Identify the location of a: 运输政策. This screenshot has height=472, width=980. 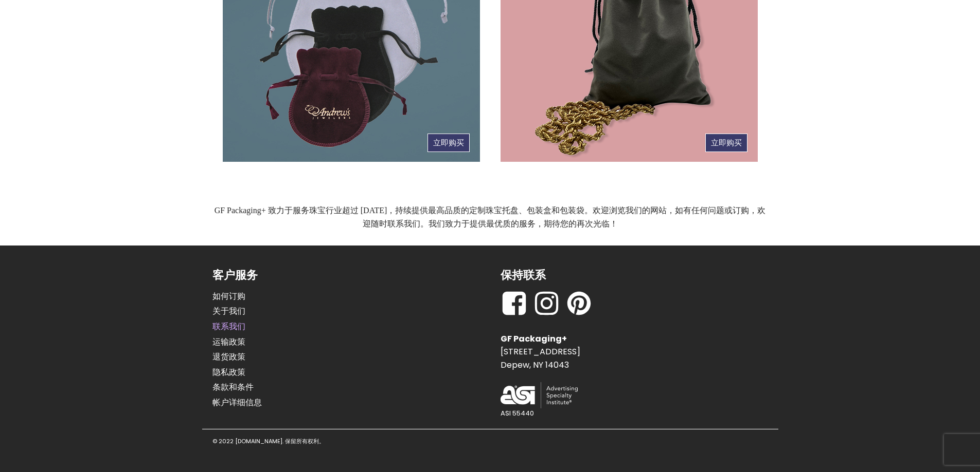
(237, 343).